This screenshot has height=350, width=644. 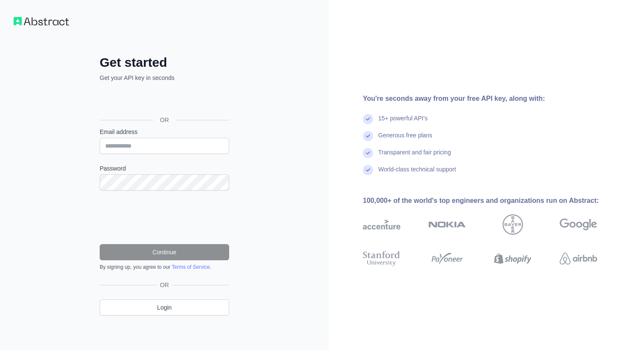 What do you see at coordinates (382, 224) in the screenshot?
I see `img: accenture` at bounding box center [382, 224].